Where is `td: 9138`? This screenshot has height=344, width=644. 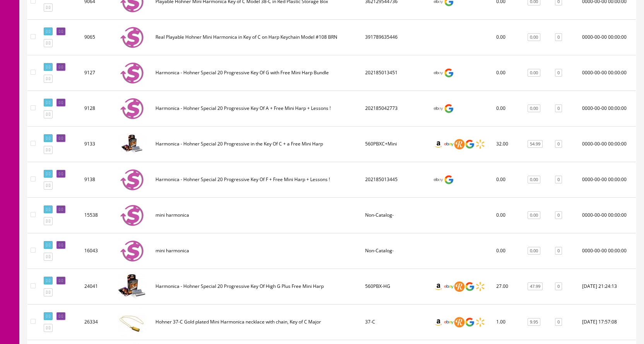 td: 9138 is located at coordinates (98, 179).